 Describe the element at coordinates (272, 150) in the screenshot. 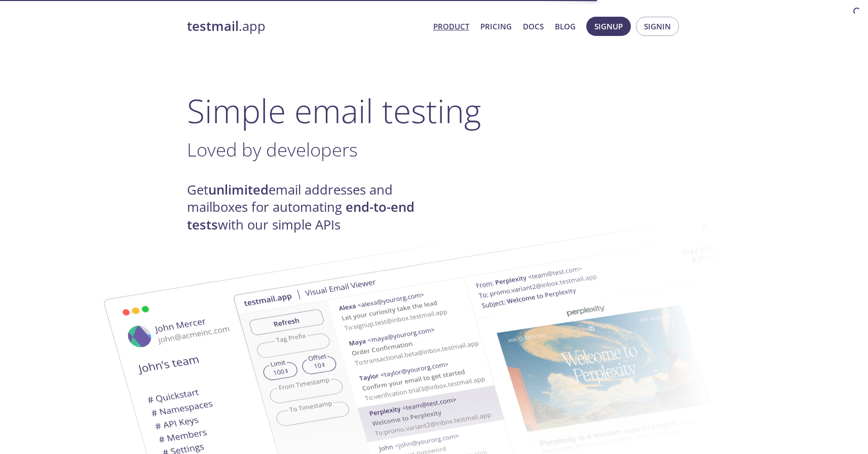

I see `span: Loved by developers` at that location.